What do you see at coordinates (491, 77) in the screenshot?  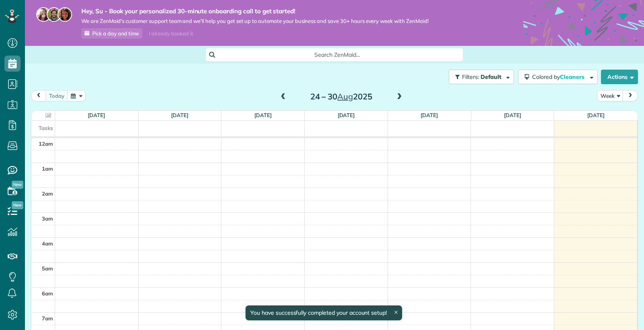 I see `span: Default` at bounding box center [491, 77].